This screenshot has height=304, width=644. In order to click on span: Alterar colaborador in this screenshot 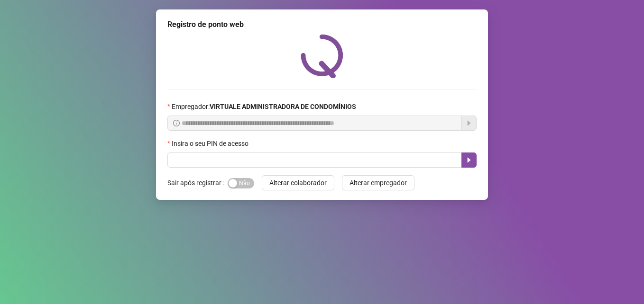, I will do `click(298, 183)`.